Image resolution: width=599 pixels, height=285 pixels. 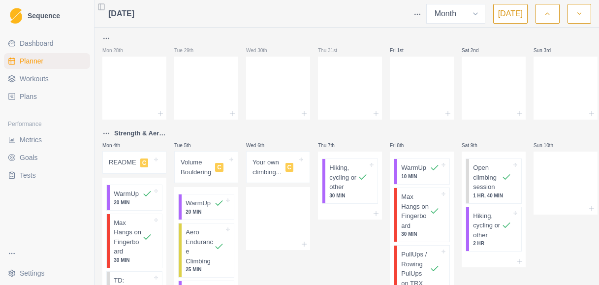 What do you see at coordinates (492, 195) in the screenshot?
I see `p: 1 HR, 40 MIN` at bounding box center [492, 195].